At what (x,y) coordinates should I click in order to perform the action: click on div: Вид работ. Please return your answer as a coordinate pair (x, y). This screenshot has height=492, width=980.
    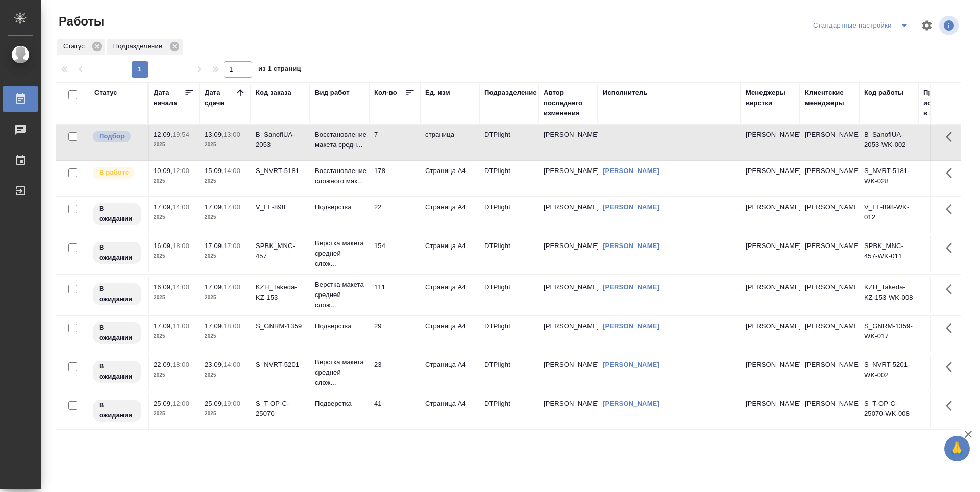
    Looking at the image, I should click on (332, 93).